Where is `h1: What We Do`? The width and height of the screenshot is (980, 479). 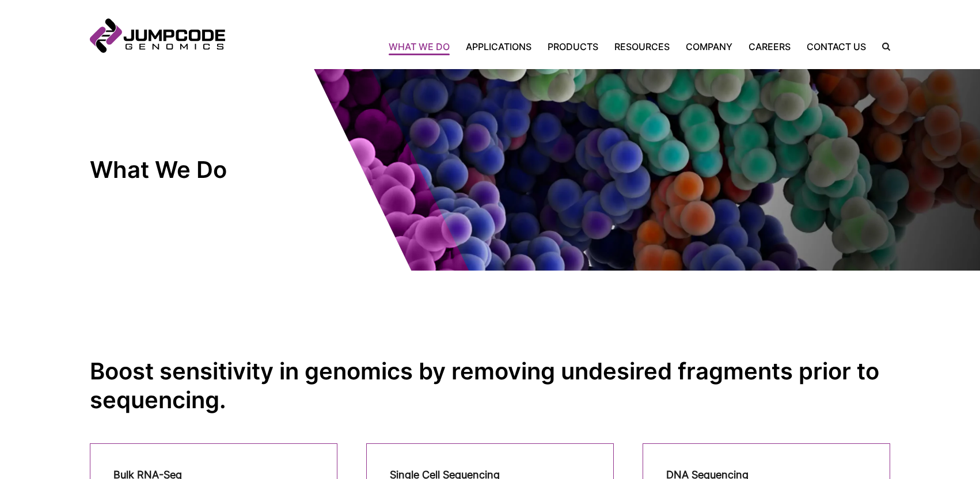 h1: What We Do is located at coordinates (194, 170).